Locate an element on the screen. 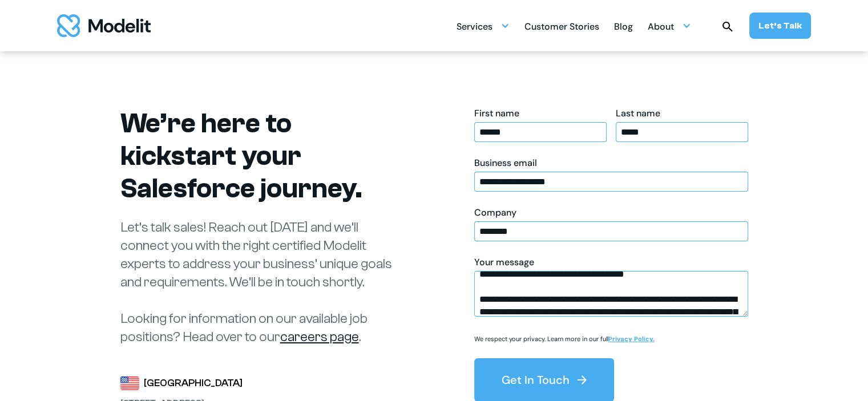  div: Let’s Talk is located at coordinates (780, 26).